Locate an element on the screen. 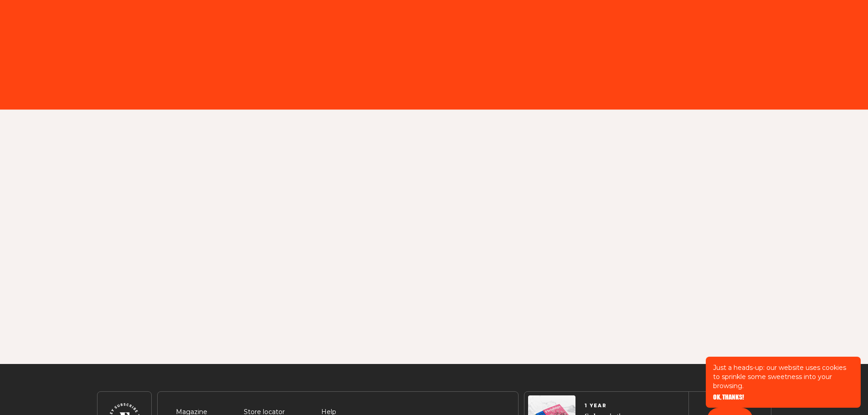  button: OK, THANKS! is located at coordinates (729, 398).